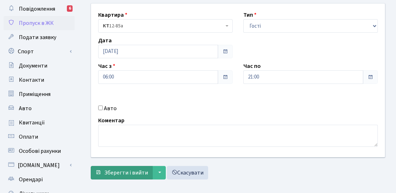  What do you see at coordinates (39, 66) in the screenshot?
I see `a: Документи` at bounding box center [39, 66].